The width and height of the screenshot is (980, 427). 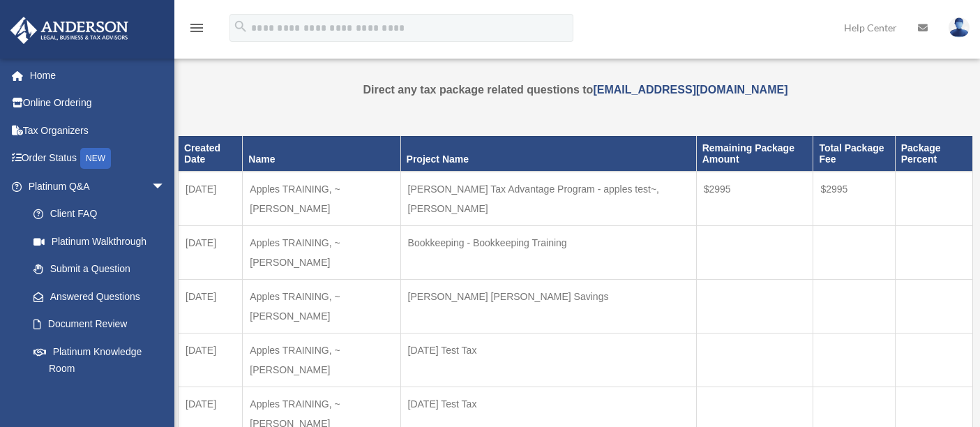 I want to click on a: Platinum Knowledge Room, so click(x=102, y=360).